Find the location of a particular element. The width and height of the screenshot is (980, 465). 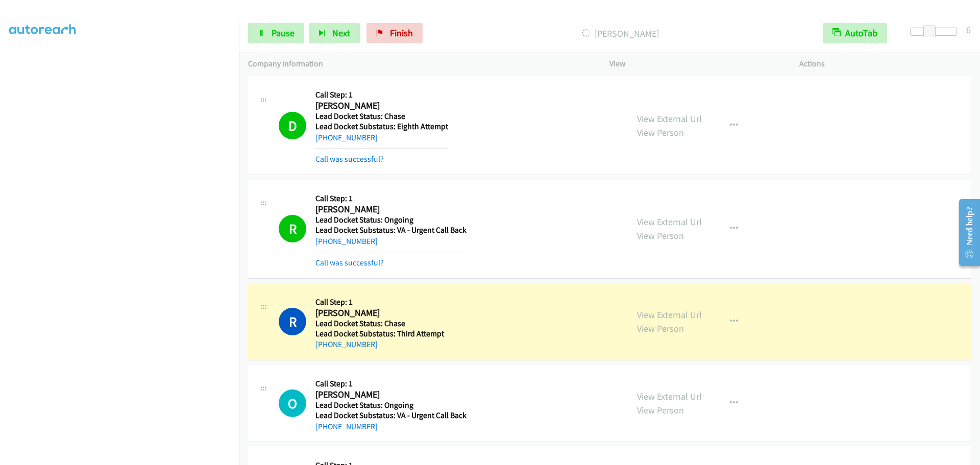

button: AutoTab is located at coordinates (855, 33).